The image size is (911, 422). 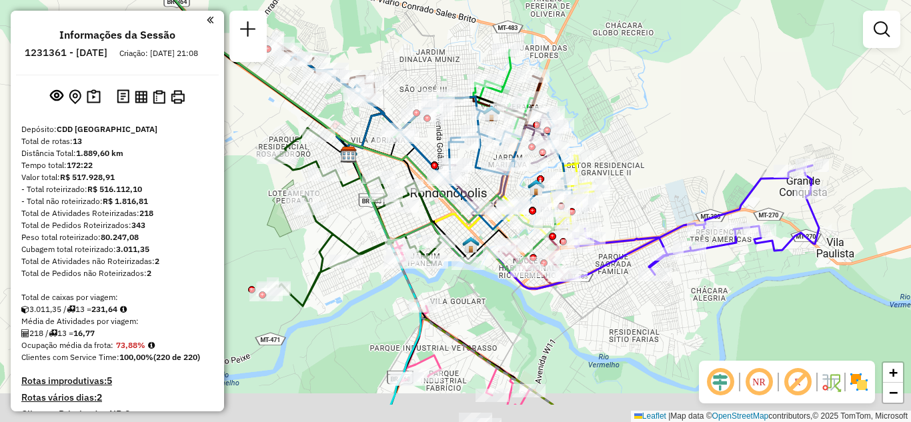 What do you see at coordinates (67, 345) in the screenshot?
I see `span: Ocupação média da frota:` at bounding box center [67, 345].